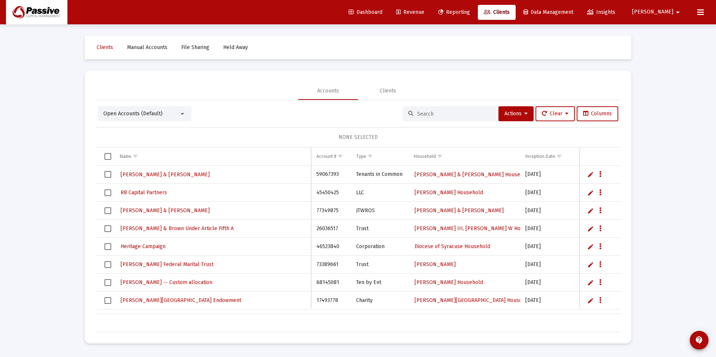 The height and width of the screenshot is (357, 716). I want to click on td: Ten by Ent, so click(379, 283).